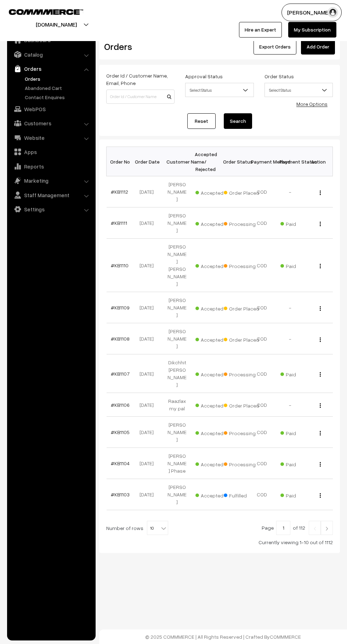 The width and height of the screenshot is (347, 644). What do you see at coordinates (120, 494) in the screenshot?
I see `a: #KB1103` at bounding box center [120, 494].